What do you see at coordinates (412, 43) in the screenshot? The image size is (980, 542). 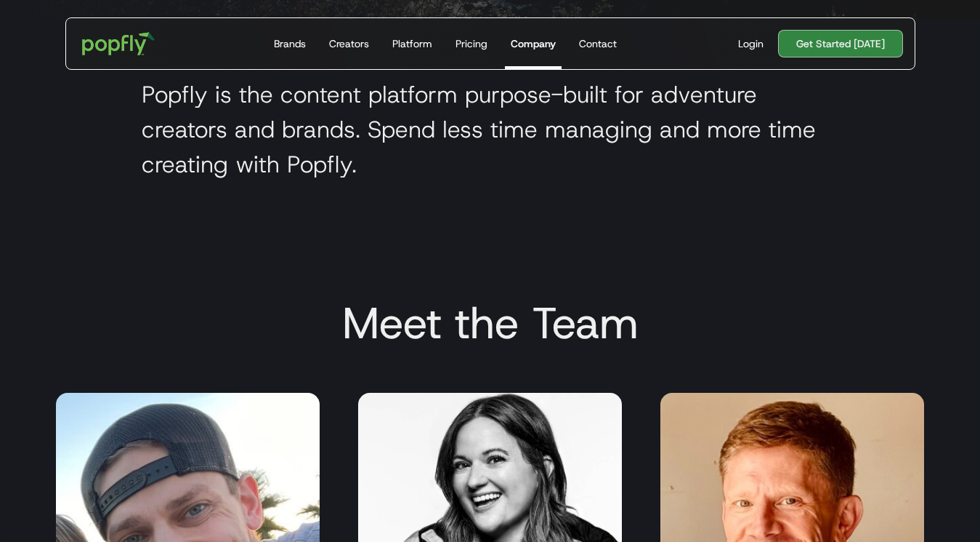 I see `div: Platform` at bounding box center [412, 43].